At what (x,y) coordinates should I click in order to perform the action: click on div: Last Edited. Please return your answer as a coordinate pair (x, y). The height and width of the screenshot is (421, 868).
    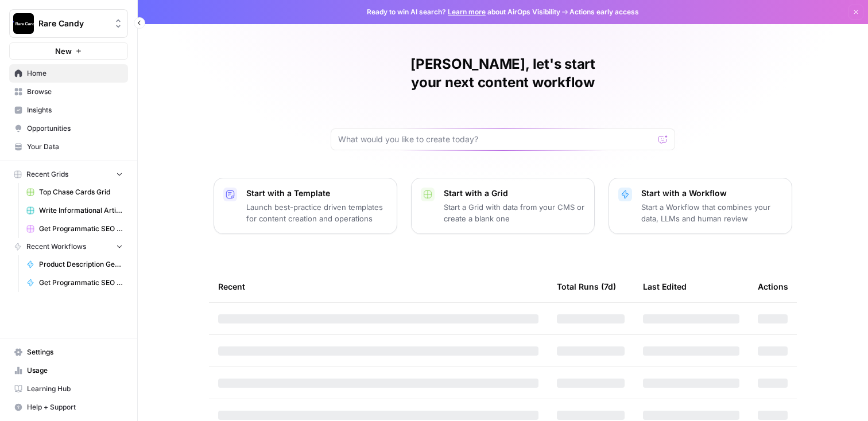
    Looking at the image, I should click on (665, 286).